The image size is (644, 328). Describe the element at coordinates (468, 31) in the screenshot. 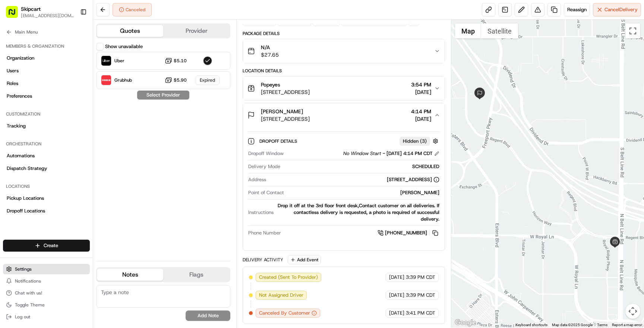

I see `button: Show street map` at that location.